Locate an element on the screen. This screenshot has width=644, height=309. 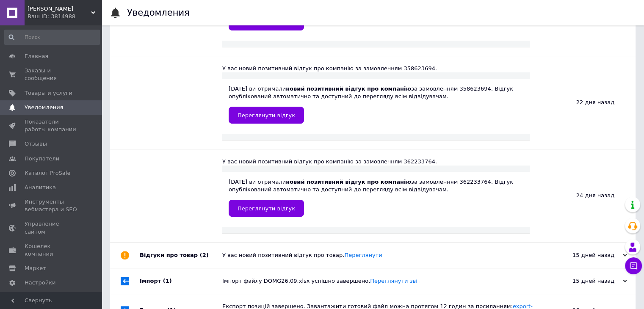
span: Маркет is located at coordinates (35, 268).